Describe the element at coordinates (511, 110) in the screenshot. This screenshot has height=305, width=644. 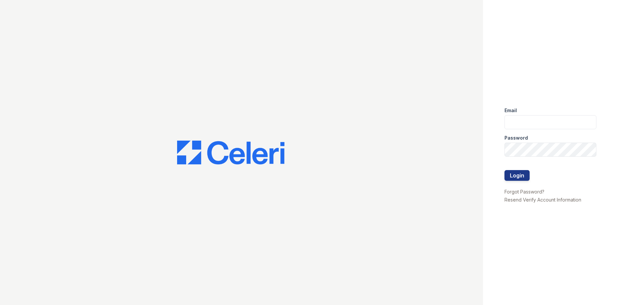
I see `label: Email` at that location.